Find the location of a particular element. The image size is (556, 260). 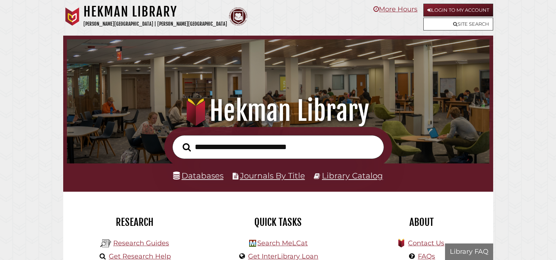

a: Search MeLCat is located at coordinates (282, 243).